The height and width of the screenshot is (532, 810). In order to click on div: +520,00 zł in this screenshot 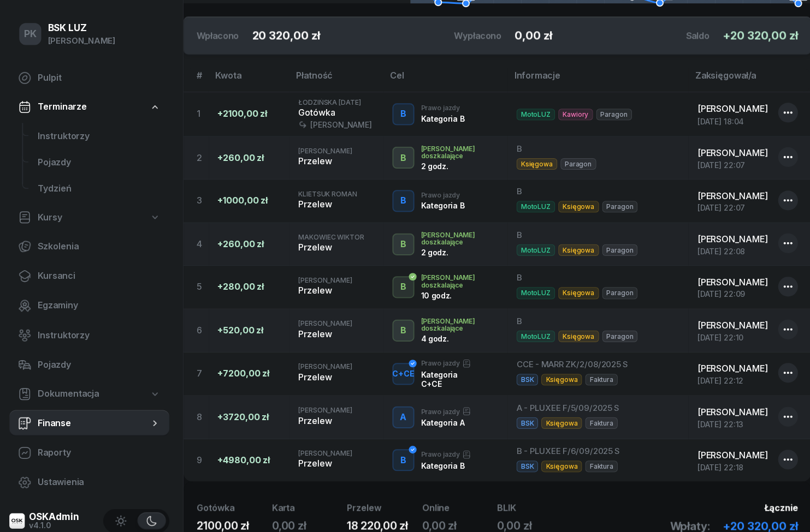, I will do `click(251, 328)`.